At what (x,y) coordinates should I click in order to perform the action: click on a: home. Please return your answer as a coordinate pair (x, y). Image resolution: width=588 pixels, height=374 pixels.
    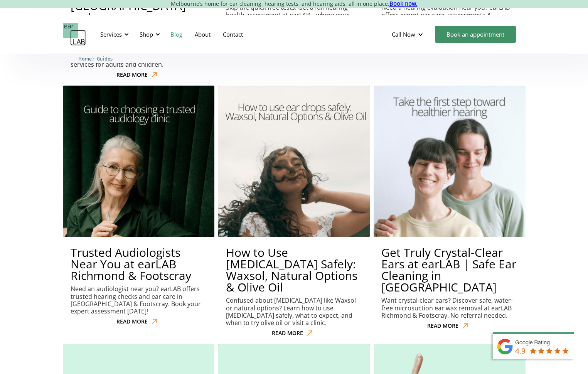
    Looking at the image, I should click on (74, 34).